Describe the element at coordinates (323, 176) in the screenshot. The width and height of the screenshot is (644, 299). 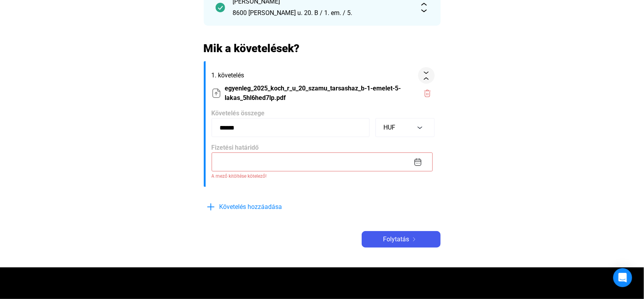
I see `span: A mező kitöltése kötelező!` at that location.